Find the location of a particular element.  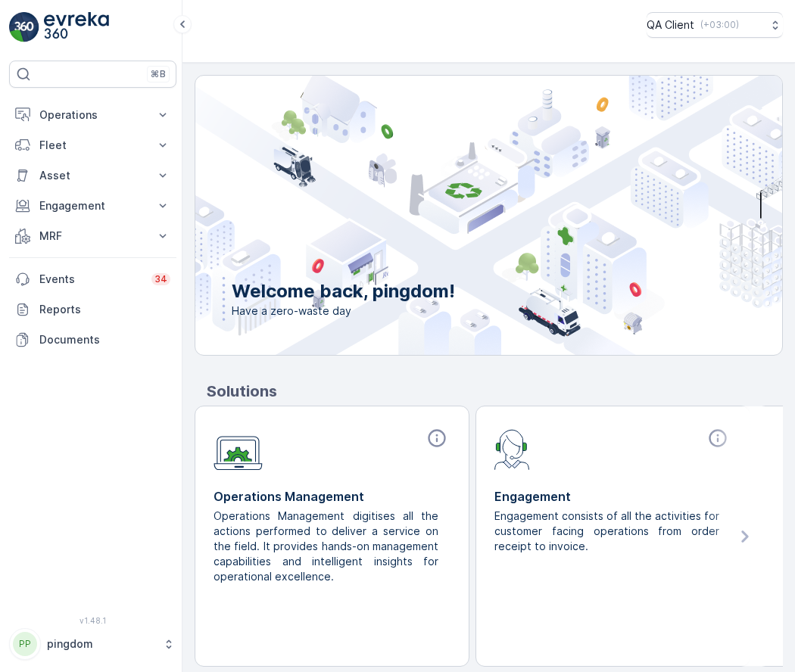

button: Engagement is located at coordinates (93, 206).